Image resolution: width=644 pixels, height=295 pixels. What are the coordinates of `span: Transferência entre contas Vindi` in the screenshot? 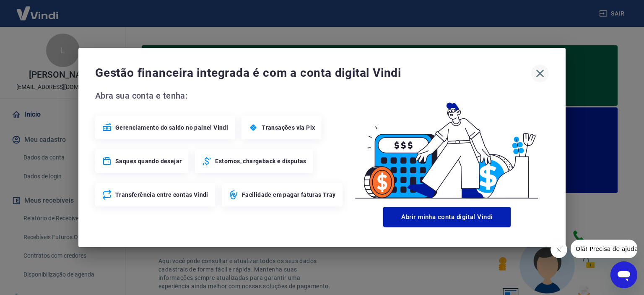 It's located at (162, 195).